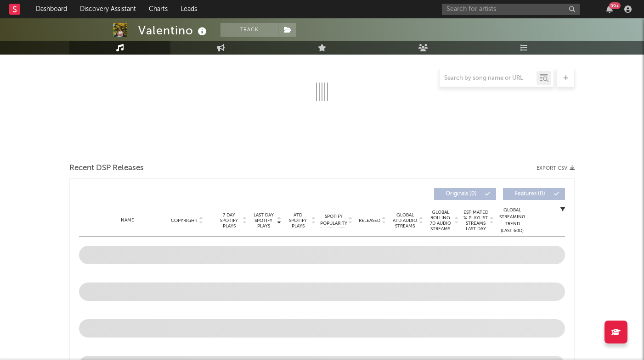 Image resolution: width=644 pixels, height=360 pixels. I want to click on button: Track, so click(249, 30).